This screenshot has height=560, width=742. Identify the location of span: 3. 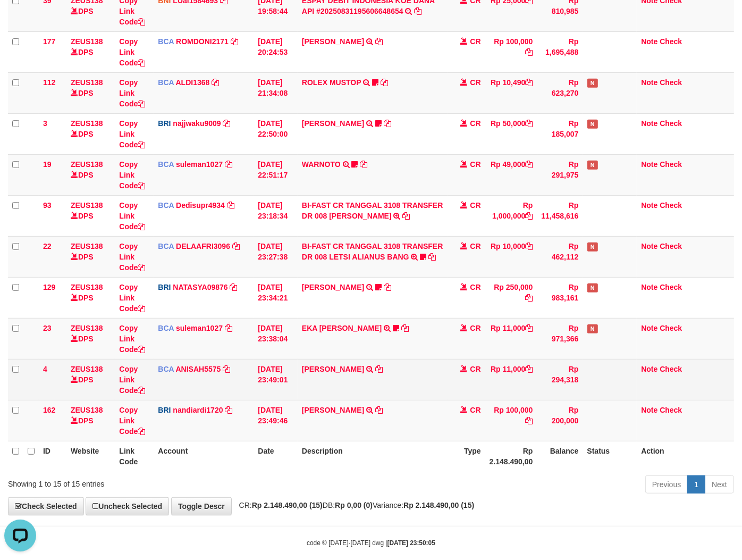
(45, 123).